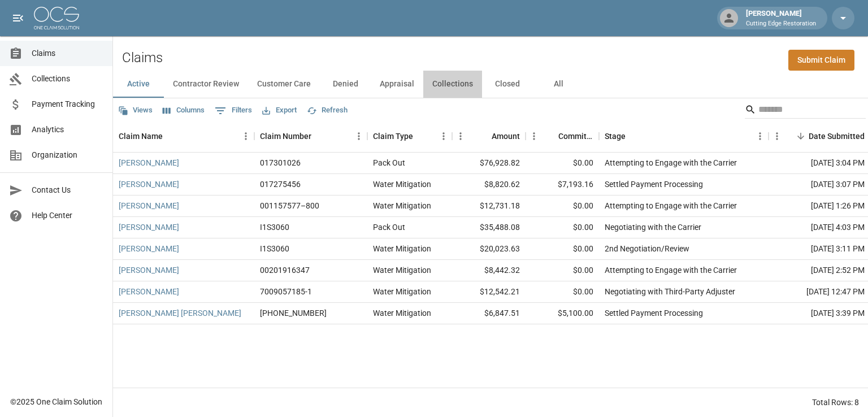 Image resolution: width=868 pixels, height=417 pixels. What do you see at coordinates (56, 18) in the screenshot?
I see `img: ocs-logo-white-transparent.png` at bounding box center [56, 18].